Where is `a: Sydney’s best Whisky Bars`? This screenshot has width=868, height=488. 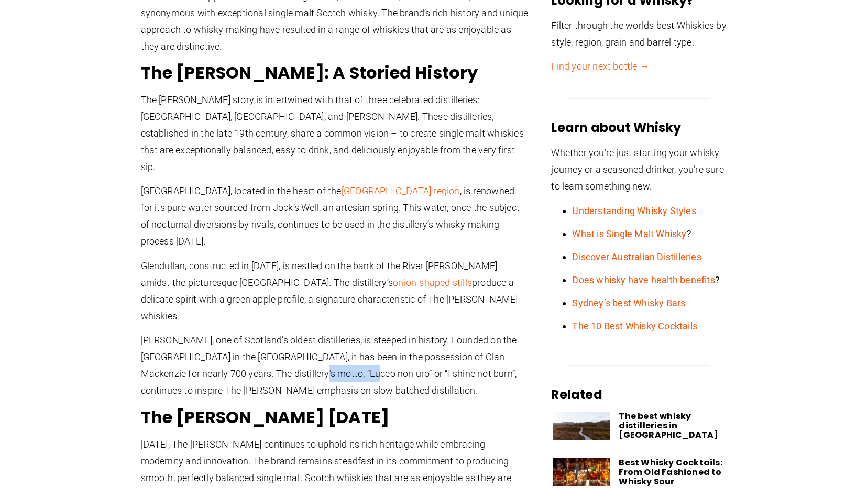 a: Sydney’s best Whisky Bars is located at coordinates (628, 302).